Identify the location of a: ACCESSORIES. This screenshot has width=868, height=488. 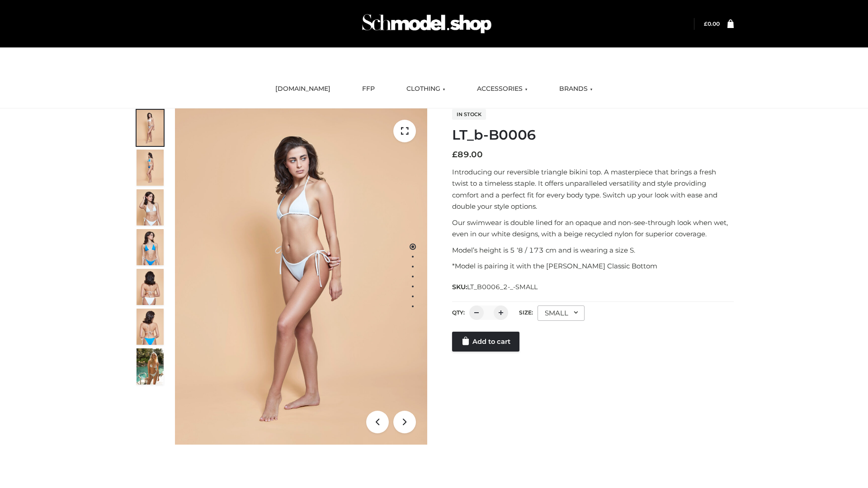
(502, 89).